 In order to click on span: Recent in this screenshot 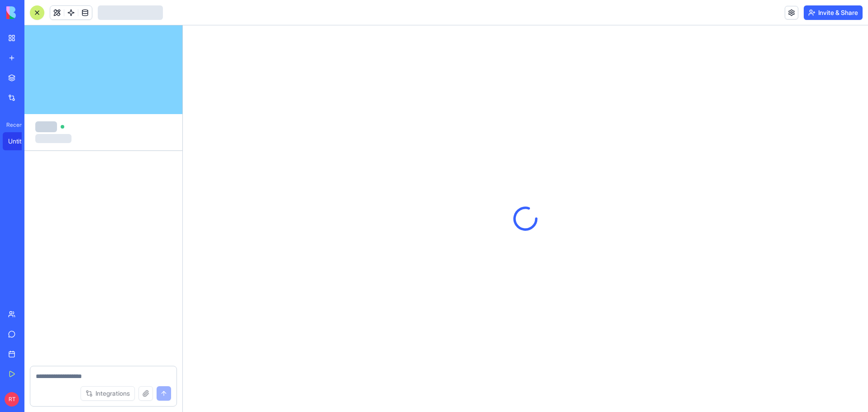, I will do `click(12, 125)`.